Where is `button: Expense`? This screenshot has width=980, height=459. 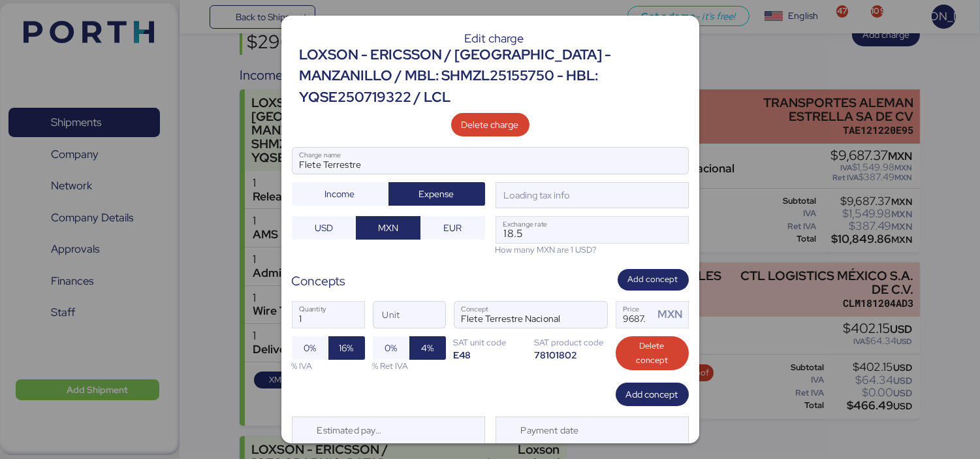
button: Expense is located at coordinates (437, 194).